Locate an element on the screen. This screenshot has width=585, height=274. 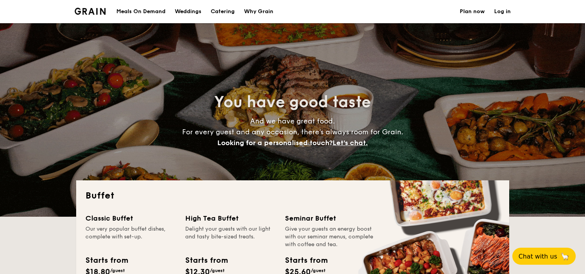
h2: Buffet is located at coordinates (293, 196).